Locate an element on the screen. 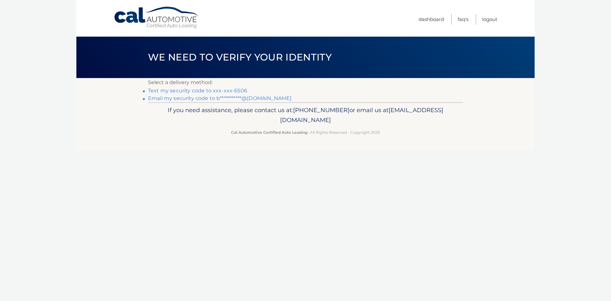 The image size is (611, 301). a: Cal Automotive is located at coordinates (157, 18).